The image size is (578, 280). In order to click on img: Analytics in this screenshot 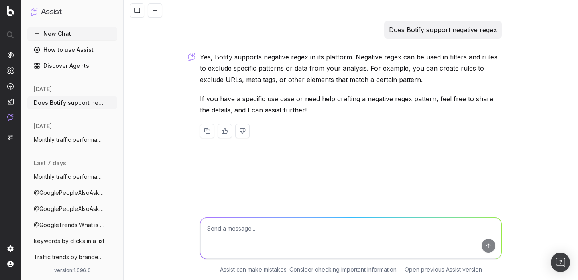, I will do `click(10, 55)`.